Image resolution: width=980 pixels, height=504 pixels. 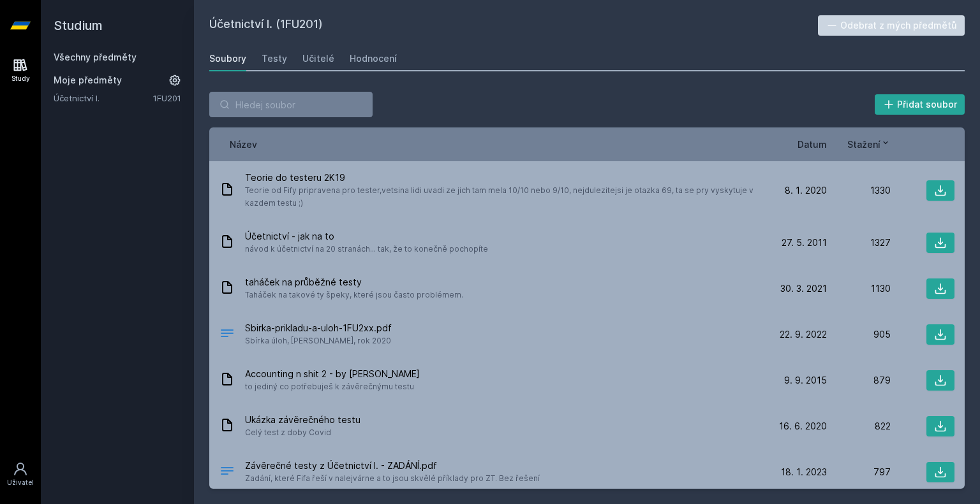 What do you see at coordinates (859, 381) in the screenshot?
I see `div: 879` at bounding box center [859, 381].